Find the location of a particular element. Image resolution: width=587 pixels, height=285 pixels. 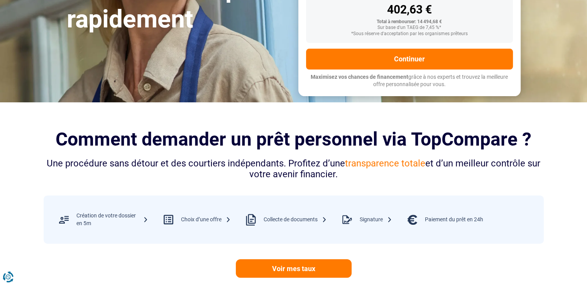

div: 402,63 € is located at coordinates (409, 10).